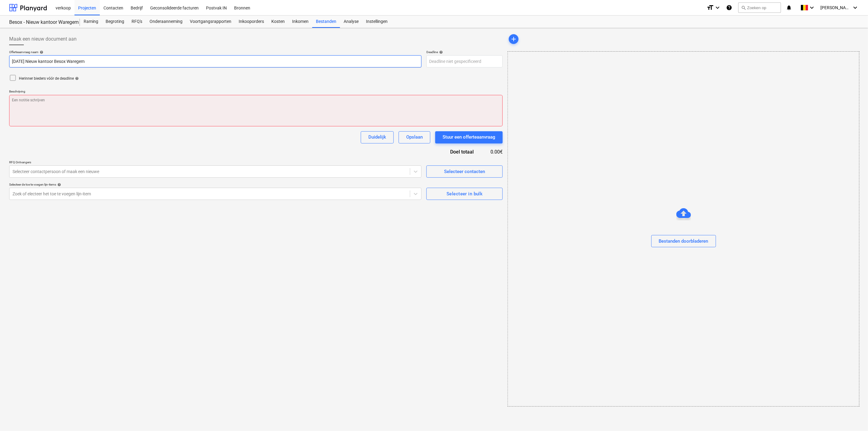  I want to click on div: Selecteer de toe te voegen lijn-items, so click(215, 185).